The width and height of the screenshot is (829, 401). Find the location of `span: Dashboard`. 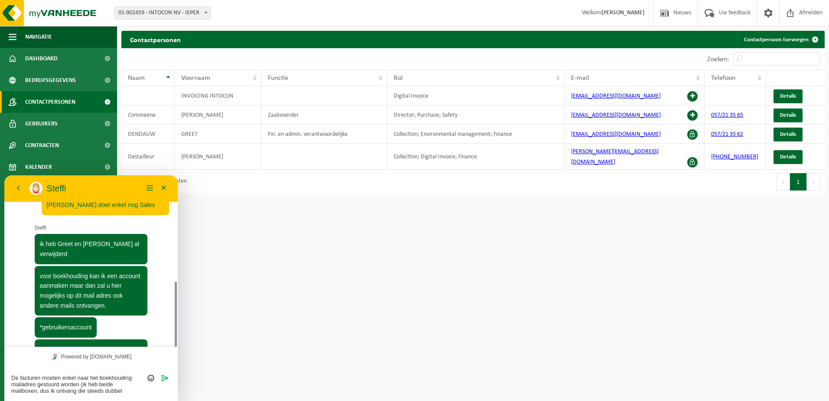

span: Dashboard is located at coordinates (41, 59).